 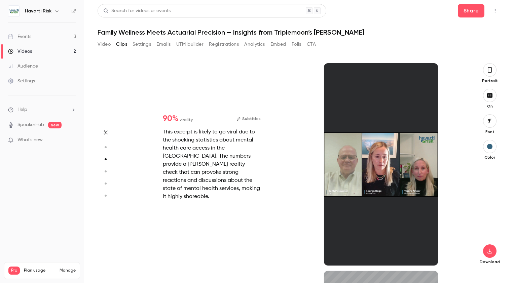 What do you see at coordinates (212, 165) in the screenshot?
I see `div: This excerpt is likely to go viral due to the shocking statistics about mental health care access...` at bounding box center [212, 165].